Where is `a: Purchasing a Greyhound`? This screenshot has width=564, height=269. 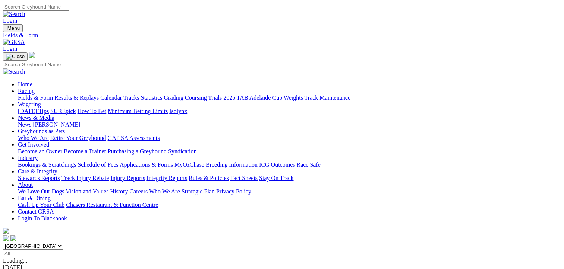
a: Purchasing a Greyhound is located at coordinates (137, 151).